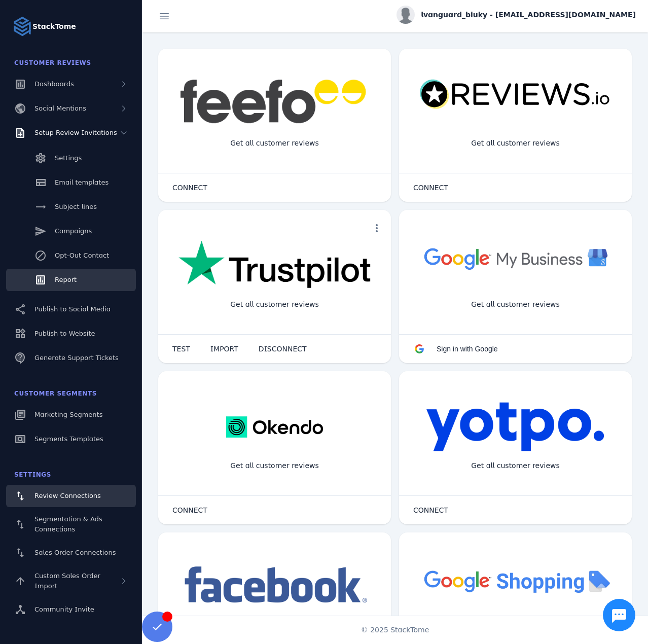 The height and width of the screenshot is (644, 648). I want to click on span: Campaigns, so click(73, 230).